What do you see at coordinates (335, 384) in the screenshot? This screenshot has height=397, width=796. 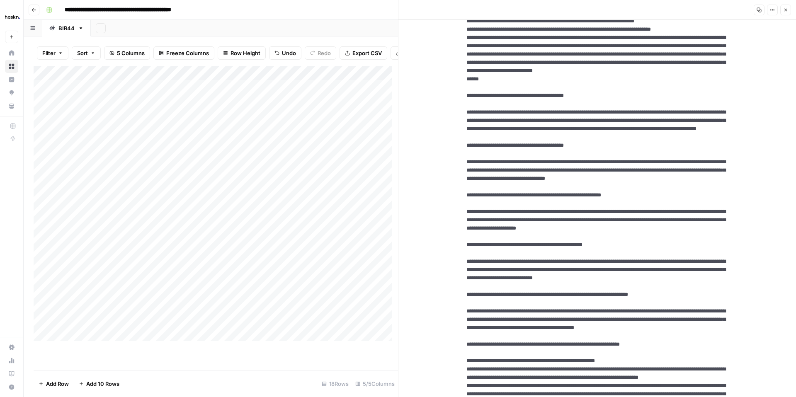 I see `div: 18 Rows` at bounding box center [335, 384].